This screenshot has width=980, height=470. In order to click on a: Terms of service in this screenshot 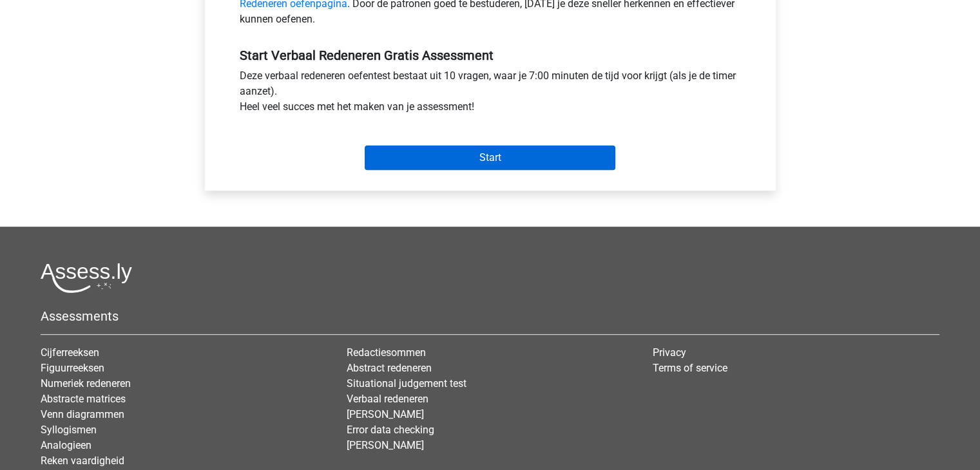, I will do `click(690, 368)`.